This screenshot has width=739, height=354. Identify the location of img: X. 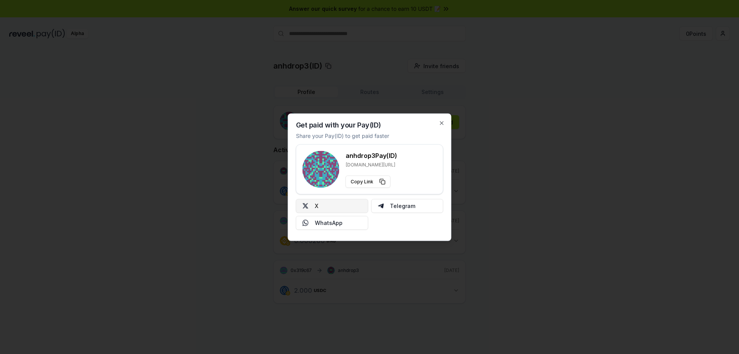
(306, 206).